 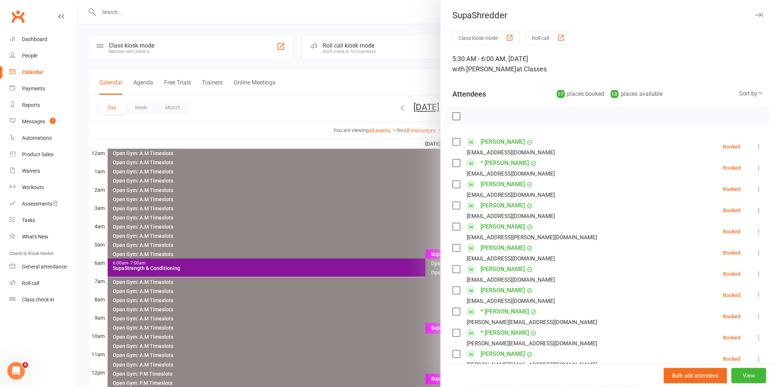 I want to click on div: What's New, so click(x=35, y=237).